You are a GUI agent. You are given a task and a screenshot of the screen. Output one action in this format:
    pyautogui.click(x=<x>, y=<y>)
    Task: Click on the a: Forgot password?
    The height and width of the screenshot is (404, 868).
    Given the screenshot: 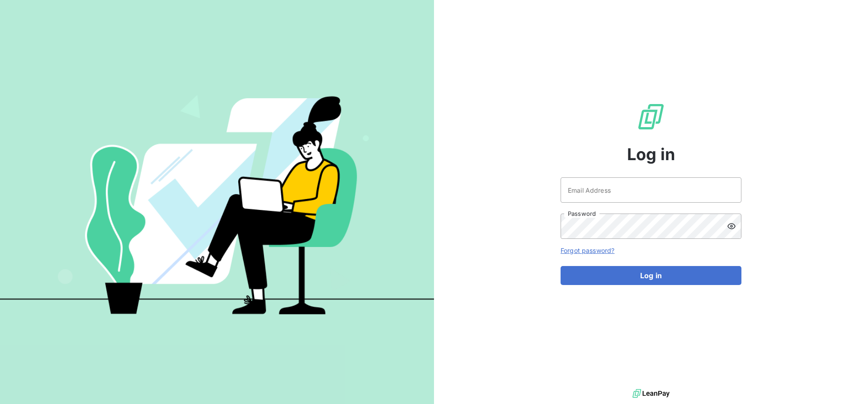 What is the action you would take?
    pyautogui.click(x=587, y=250)
    